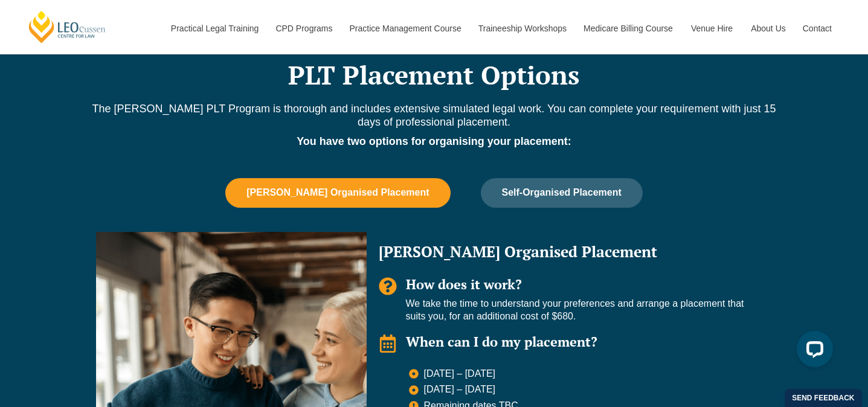  I want to click on h2: PLT Placement Options, so click(434, 75).